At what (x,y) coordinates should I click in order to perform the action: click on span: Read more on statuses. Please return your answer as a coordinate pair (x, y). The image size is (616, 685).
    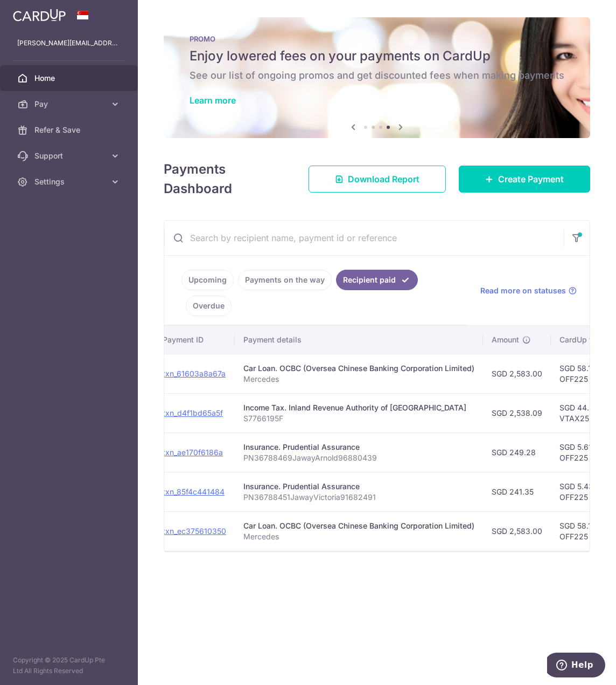
    Looking at the image, I should click on (523, 291).